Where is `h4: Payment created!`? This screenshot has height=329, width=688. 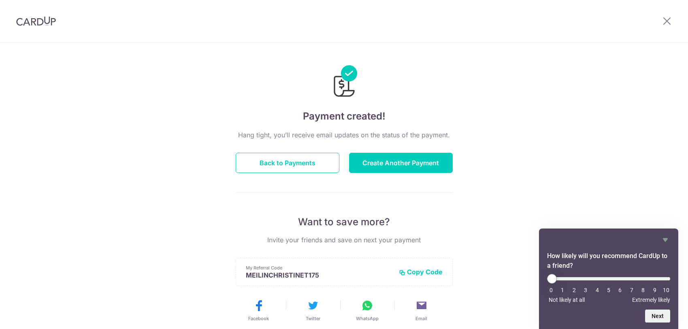 h4: Payment created! is located at coordinates (344, 116).